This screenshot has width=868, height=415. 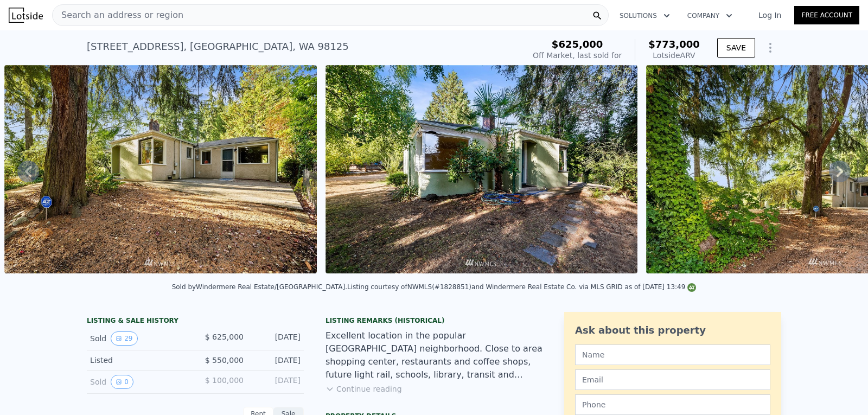 I want to click on a: Log In, so click(x=770, y=15).